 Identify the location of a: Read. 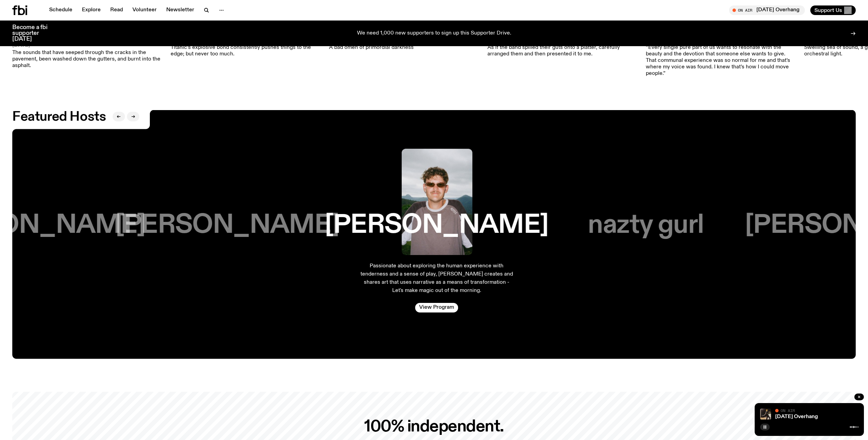
(117, 10).